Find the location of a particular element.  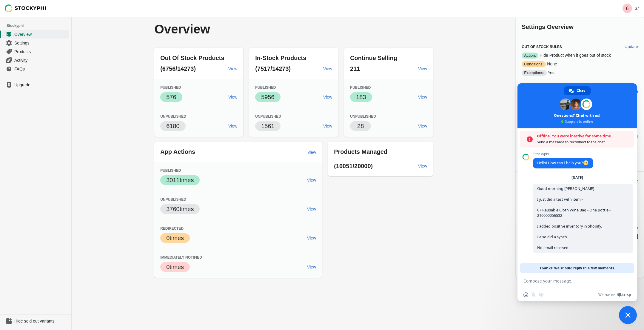

span: 5956 is located at coordinates (268, 97).